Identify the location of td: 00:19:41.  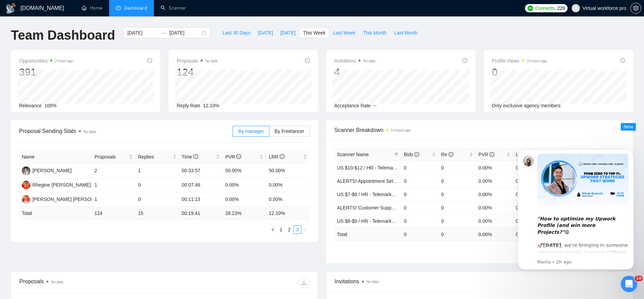
(201, 213).